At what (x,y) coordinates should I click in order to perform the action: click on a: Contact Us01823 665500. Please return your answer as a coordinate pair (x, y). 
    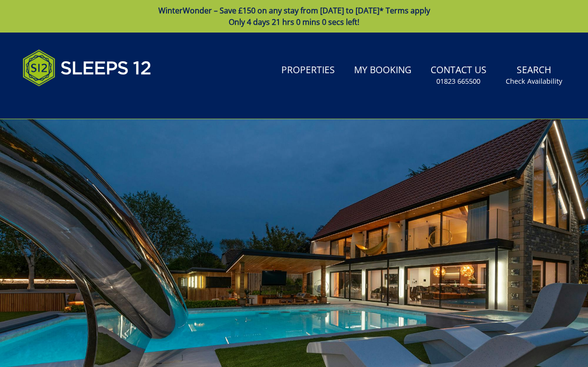
    Looking at the image, I should click on (459, 75).